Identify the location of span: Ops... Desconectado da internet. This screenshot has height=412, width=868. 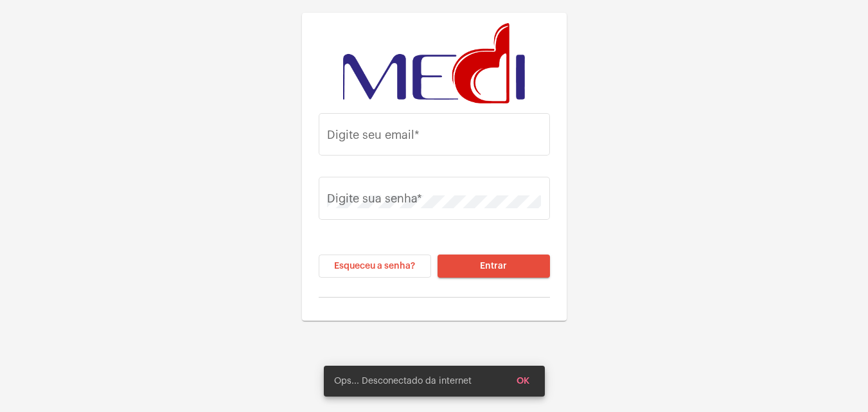
(403, 381).